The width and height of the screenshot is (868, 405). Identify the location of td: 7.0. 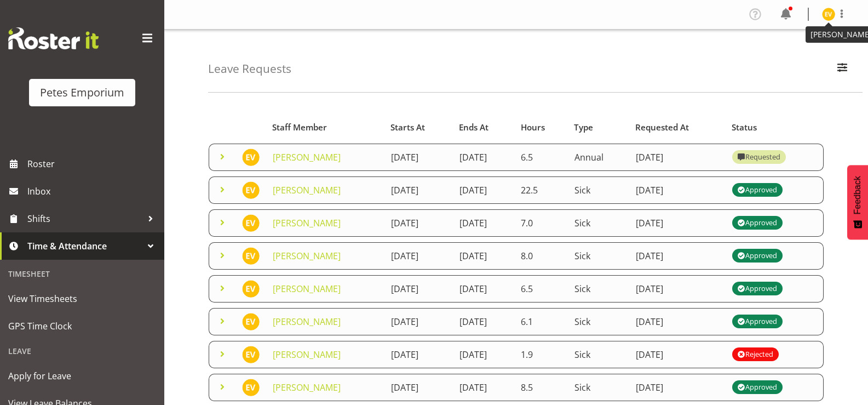
(541, 223).